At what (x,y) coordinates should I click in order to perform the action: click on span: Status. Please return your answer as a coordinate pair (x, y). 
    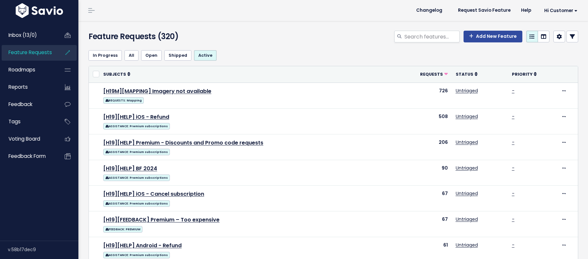
    Looking at the image, I should click on (464, 74).